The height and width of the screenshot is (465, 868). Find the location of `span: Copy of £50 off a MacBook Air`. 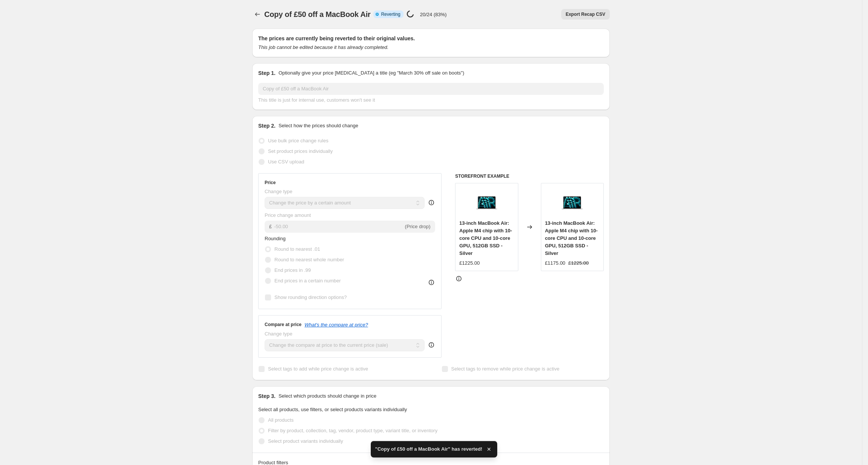

span: Copy of £50 off a MacBook Air is located at coordinates (317, 15).